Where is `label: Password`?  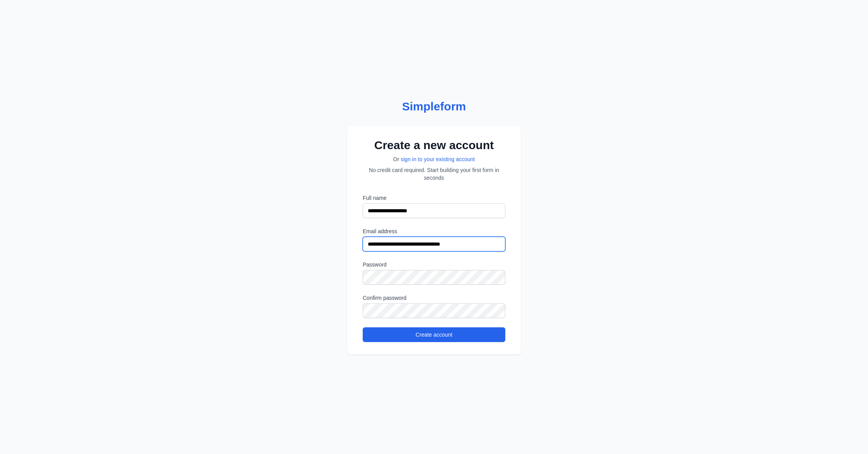 label: Password is located at coordinates (434, 265).